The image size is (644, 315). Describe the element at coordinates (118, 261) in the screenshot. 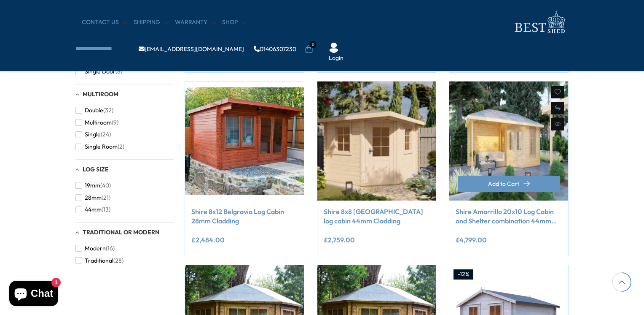

I see `span: (28)` at that location.